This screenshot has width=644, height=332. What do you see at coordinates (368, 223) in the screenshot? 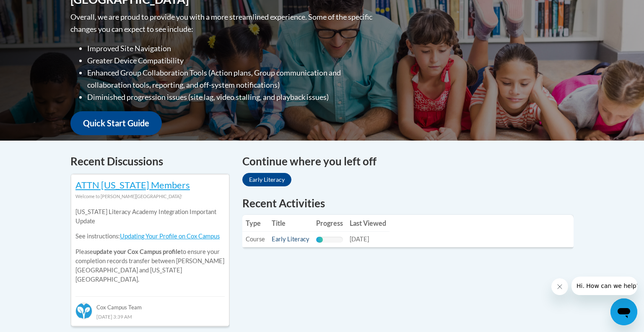
I see `th: Last Viewed` at bounding box center [368, 223].